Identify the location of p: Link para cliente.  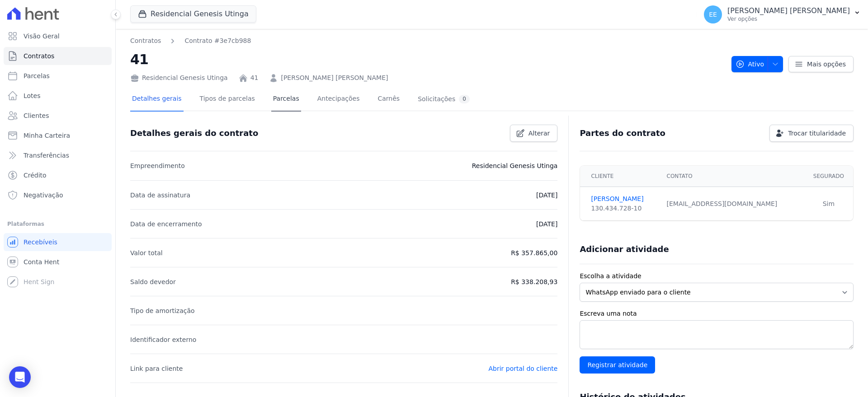
(157, 369).